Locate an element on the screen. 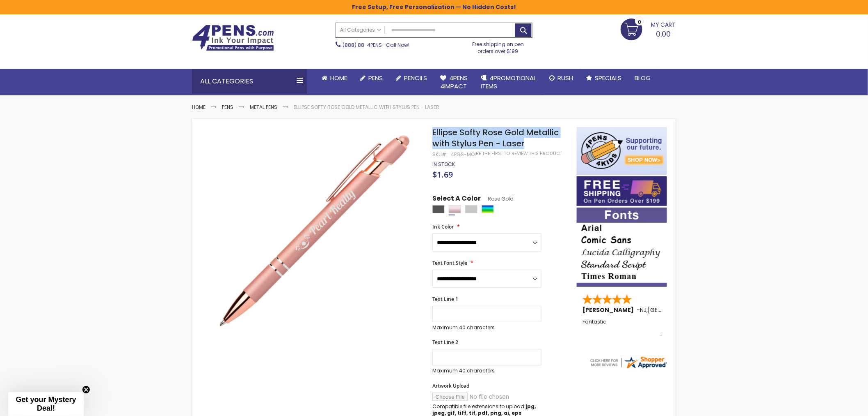  a: 4Pens4impact is located at coordinates (454, 82).